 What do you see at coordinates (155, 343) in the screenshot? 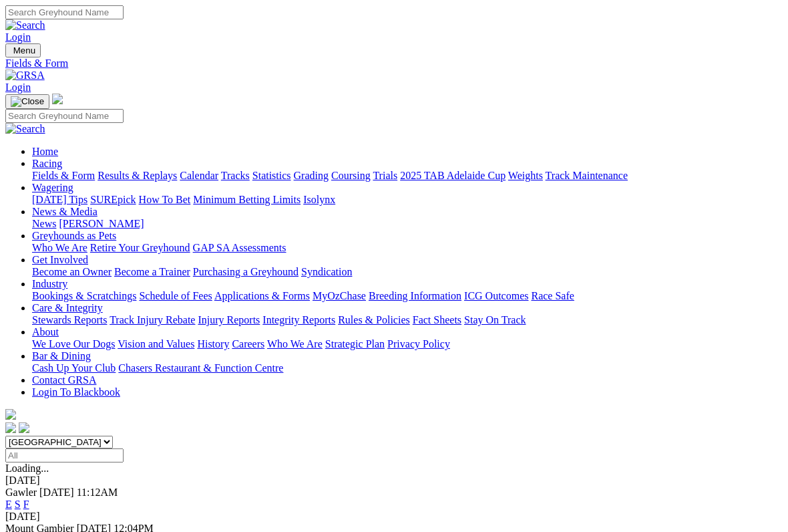
I see `a: Vision and Values` at bounding box center [155, 343].